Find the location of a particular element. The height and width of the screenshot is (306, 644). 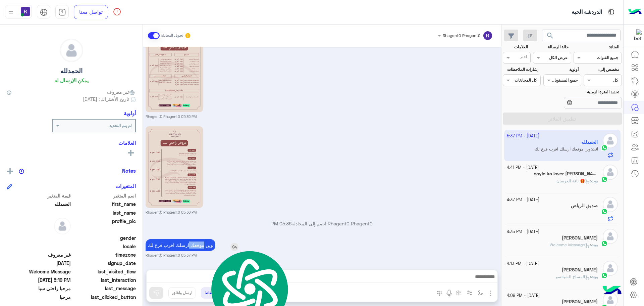

h5: sayin ka lover ho yaar is located at coordinates (566, 174).